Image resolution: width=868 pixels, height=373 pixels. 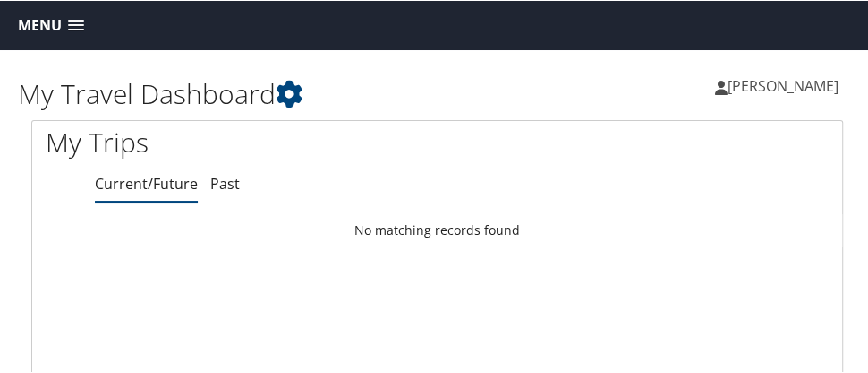 What do you see at coordinates (145, 183) in the screenshot?
I see `a: Current/Future` at bounding box center [145, 183].